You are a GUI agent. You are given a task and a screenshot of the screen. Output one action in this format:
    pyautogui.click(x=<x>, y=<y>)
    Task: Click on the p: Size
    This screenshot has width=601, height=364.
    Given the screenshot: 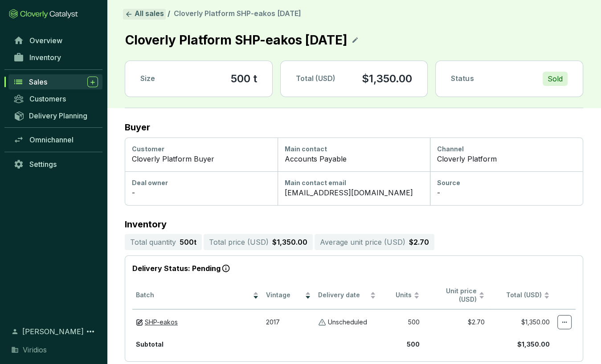 What is the action you would take?
    pyautogui.click(x=147, y=79)
    